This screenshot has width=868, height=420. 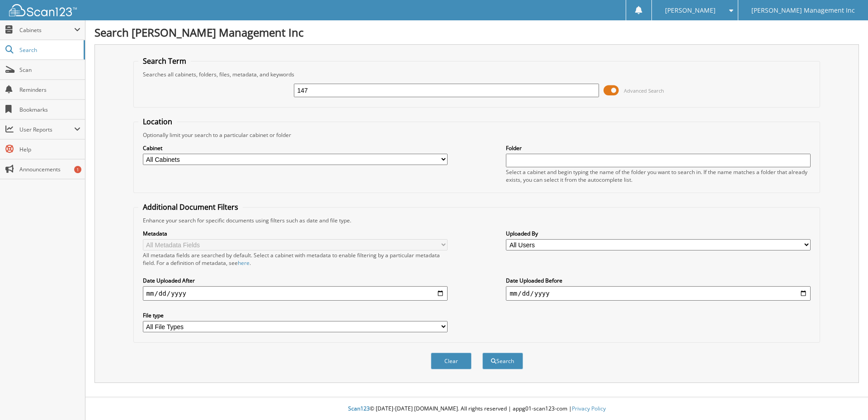 I want to click on input: start, so click(x=295, y=293).